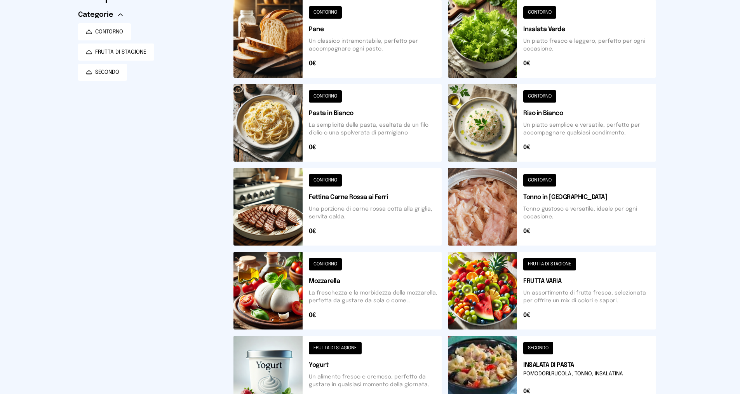 The height and width of the screenshot is (394, 740). What do you see at coordinates (100, 15) in the screenshot?
I see `button: Categorie` at bounding box center [100, 15].